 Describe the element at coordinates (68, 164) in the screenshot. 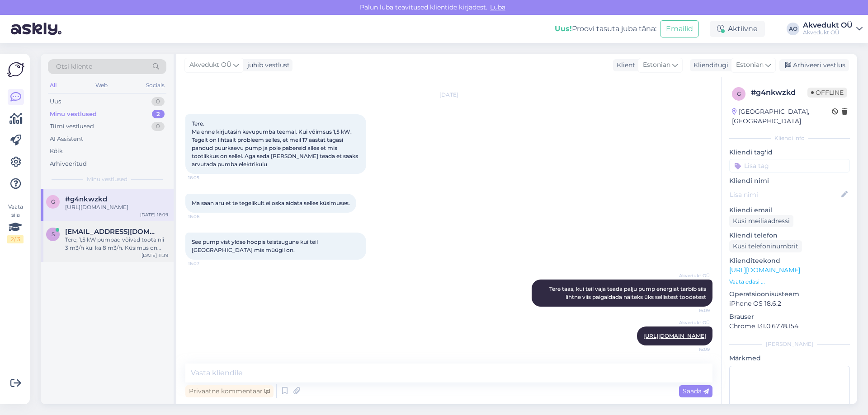

I see `div: Arhiveeritud` at that location.